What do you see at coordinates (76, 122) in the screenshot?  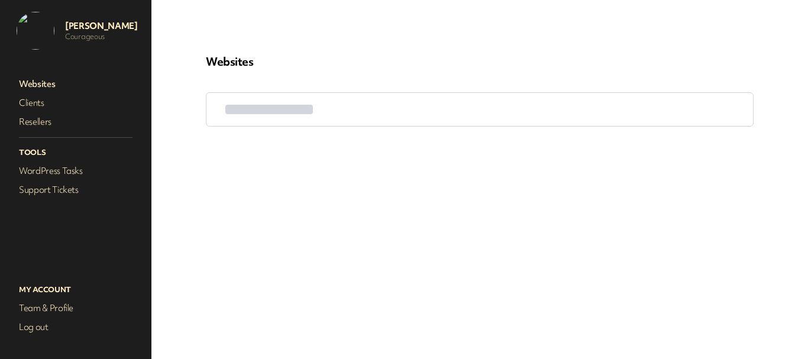 I see `a: Resellers` at bounding box center [76, 122].